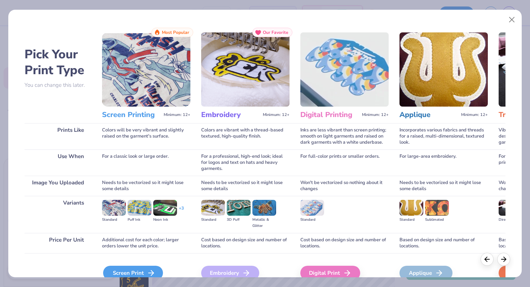 The width and height of the screenshot is (530, 287). What do you see at coordinates (429, 115) in the screenshot?
I see `h3: Applique` at bounding box center [429, 115].